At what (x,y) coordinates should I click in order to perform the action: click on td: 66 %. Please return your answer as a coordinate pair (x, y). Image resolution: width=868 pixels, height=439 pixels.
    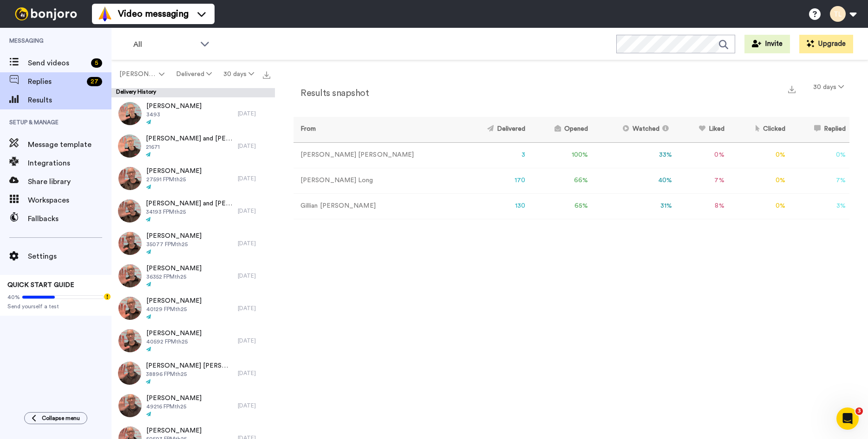
    Looking at the image, I should click on (560, 180).